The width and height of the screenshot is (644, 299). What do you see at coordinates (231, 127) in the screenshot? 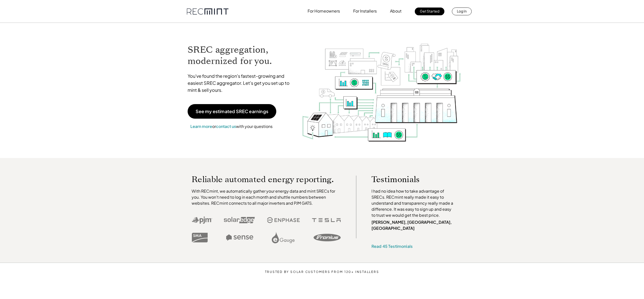
I see `p: or with your questions` at bounding box center [231, 127].